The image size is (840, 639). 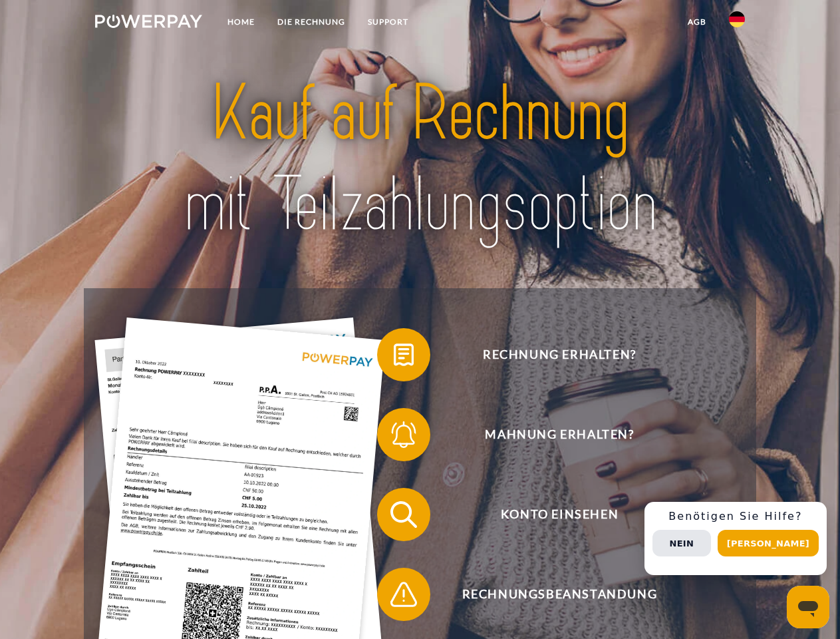 What do you see at coordinates (559, 435) in the screenshot?
I see `span: Mahnung erhalten?` at bounding box center [559, 435].